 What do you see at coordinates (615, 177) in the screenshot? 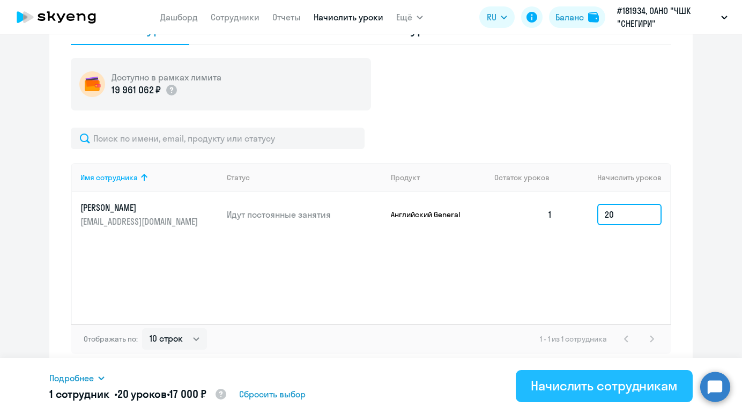
I see `th: Начислить уроков` at bounding box center [615, 177].